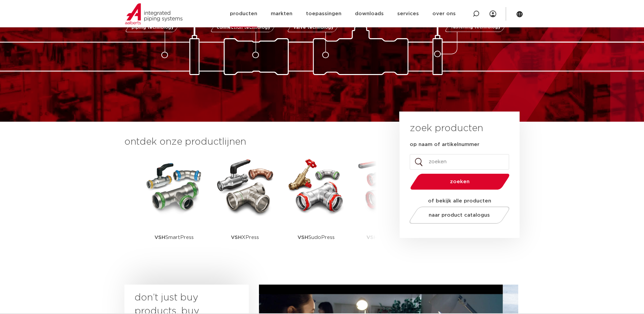 The image size is (644, 314). Describe the element at coordinates (444, 145) in the screenshot. I see `label: op naam of artikelnummer` at that location.